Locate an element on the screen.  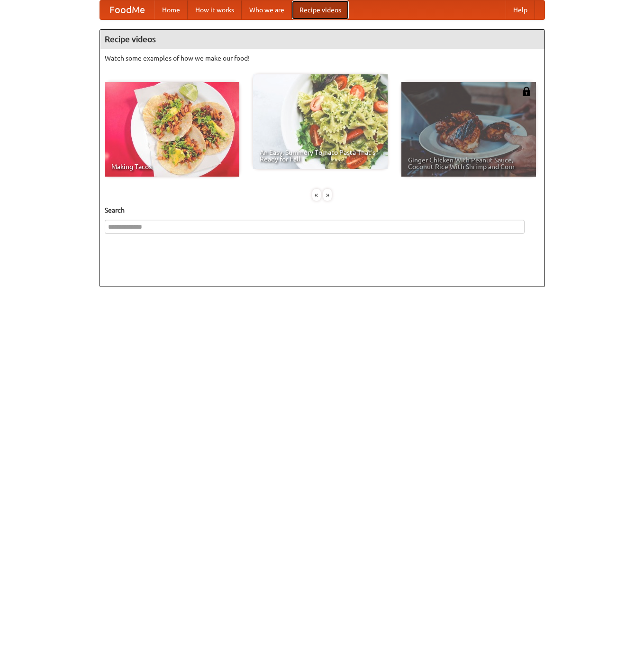
a: Home is located at coordinates (171, 10).